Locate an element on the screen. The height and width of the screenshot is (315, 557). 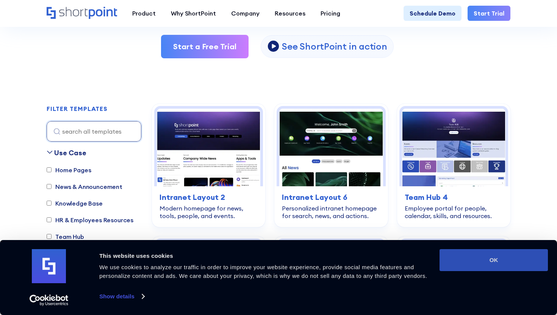
a: Product is located at coordinates (144, 13).